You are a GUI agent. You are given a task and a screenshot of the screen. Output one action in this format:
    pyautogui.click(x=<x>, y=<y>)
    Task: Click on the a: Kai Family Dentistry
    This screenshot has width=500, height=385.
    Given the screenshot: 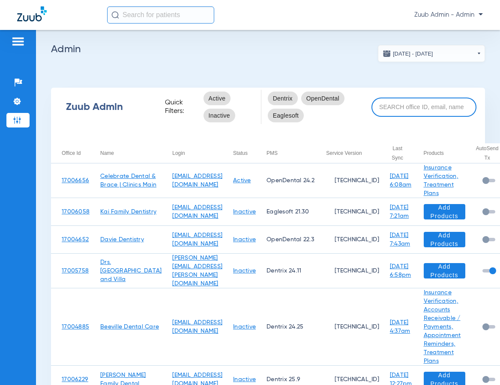 What is the action you would take?
    pyautogui.click(x=128, y=212)
    